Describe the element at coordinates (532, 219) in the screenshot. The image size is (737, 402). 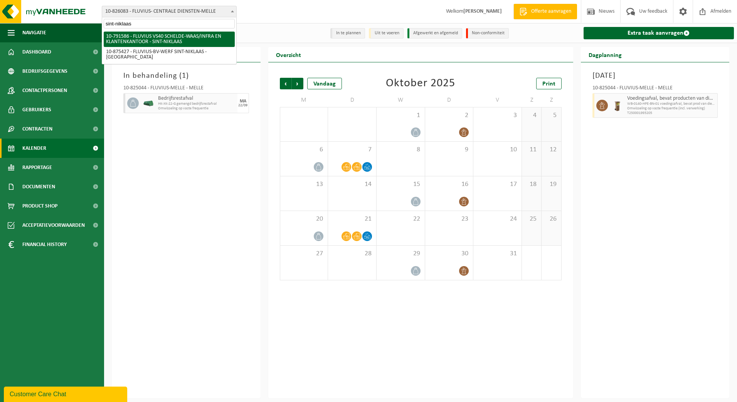
I see `span: 25` at that location.